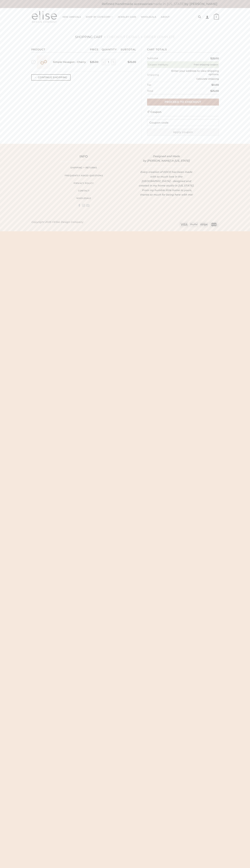  What do you see at coordinates (200, 64) in the screenshot?
I see `td: Free shipping coupon` at bounding box center [200, 64].